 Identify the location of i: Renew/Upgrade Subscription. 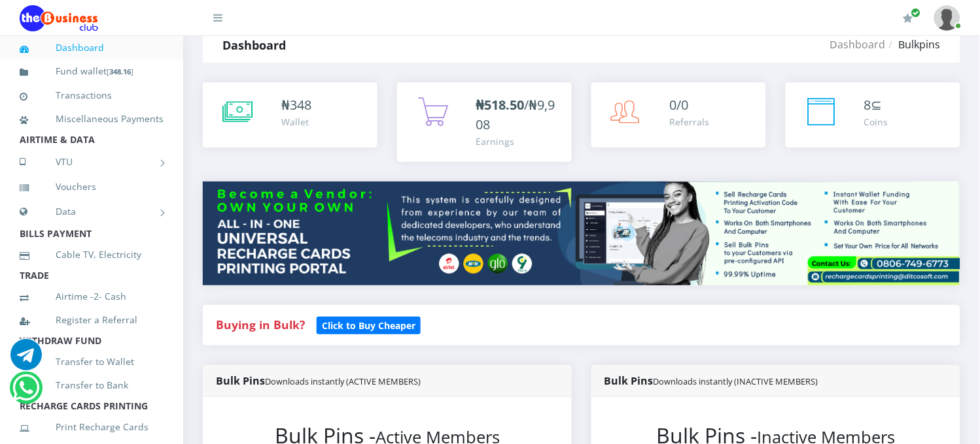
(907, 18).